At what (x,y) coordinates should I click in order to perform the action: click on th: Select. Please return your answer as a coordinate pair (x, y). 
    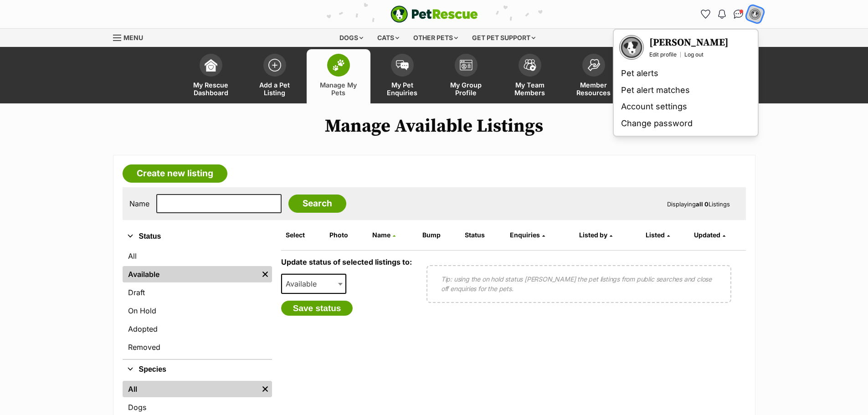
    Looking at the image, I should click on (303, 235).